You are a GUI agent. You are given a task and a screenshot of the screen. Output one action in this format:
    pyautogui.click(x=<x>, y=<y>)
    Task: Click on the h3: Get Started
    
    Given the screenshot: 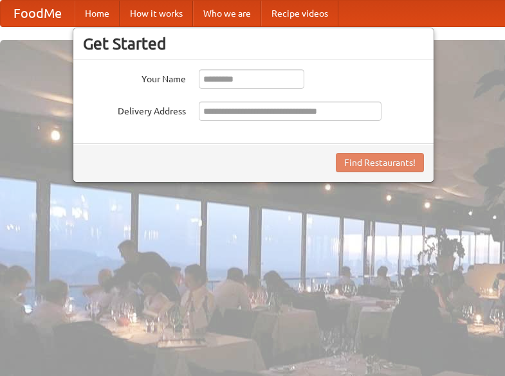 What is the action you would take?
    pyautogui.click(x=253, y=44)
    